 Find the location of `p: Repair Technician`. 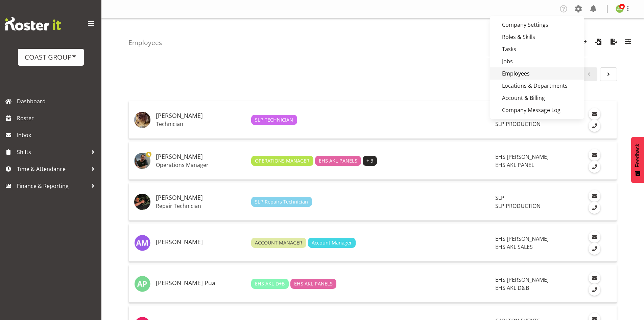

p: Repair Technician is located at coordinates (201, 206).